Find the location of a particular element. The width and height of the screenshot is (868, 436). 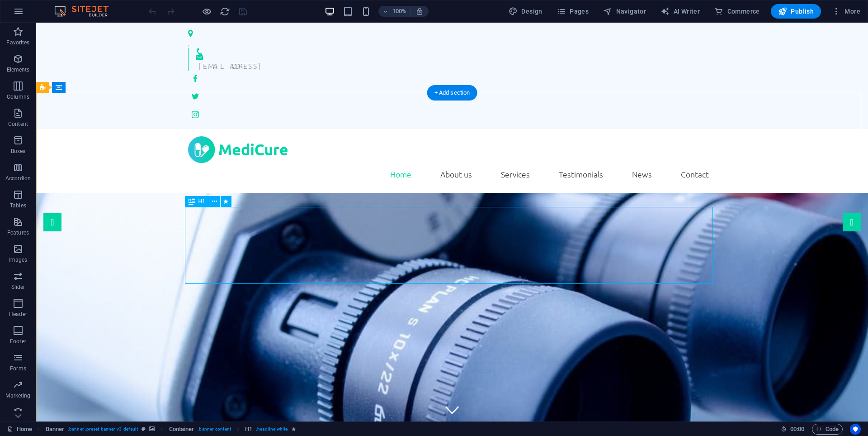

p: Favorites is located at coordinates (18, 42).